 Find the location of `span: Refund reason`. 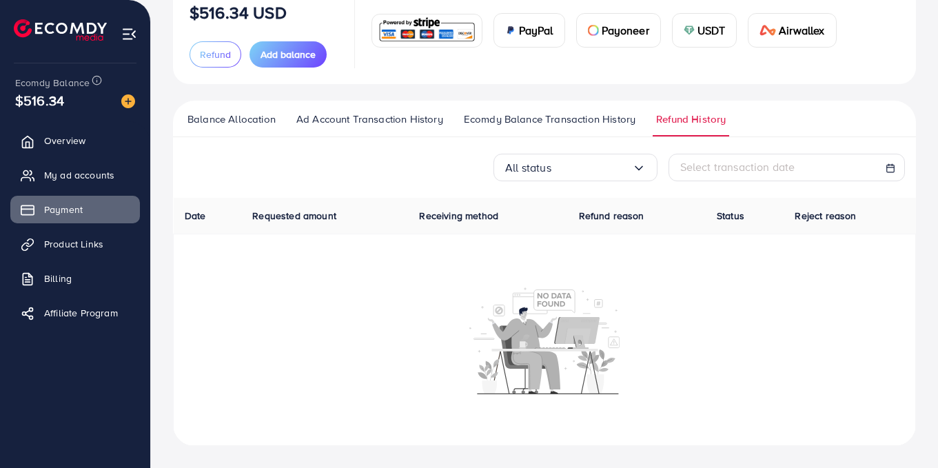

span: Refund reason is located at coordinates (611, 216).